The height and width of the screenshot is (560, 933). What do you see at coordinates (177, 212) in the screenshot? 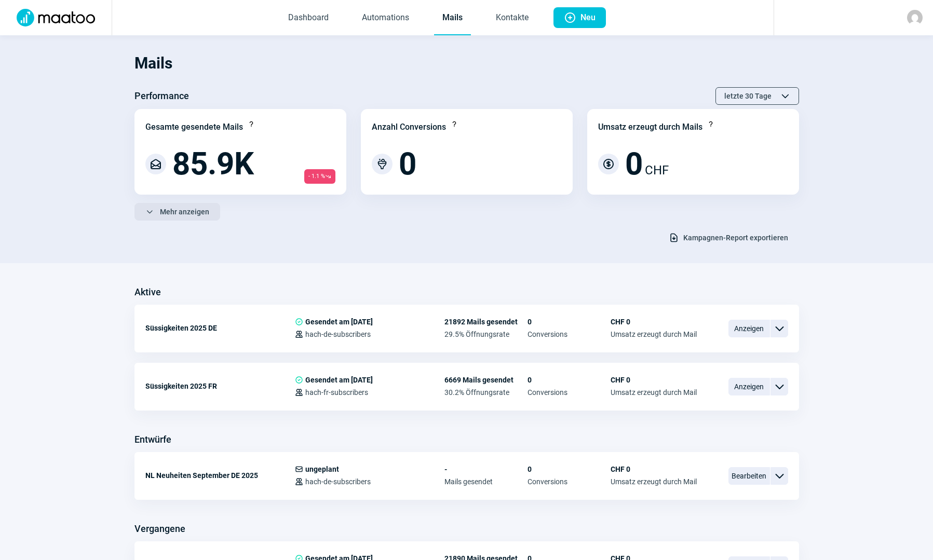
I see `button: Mehr anzeigen` at bounding box center [177, 212].